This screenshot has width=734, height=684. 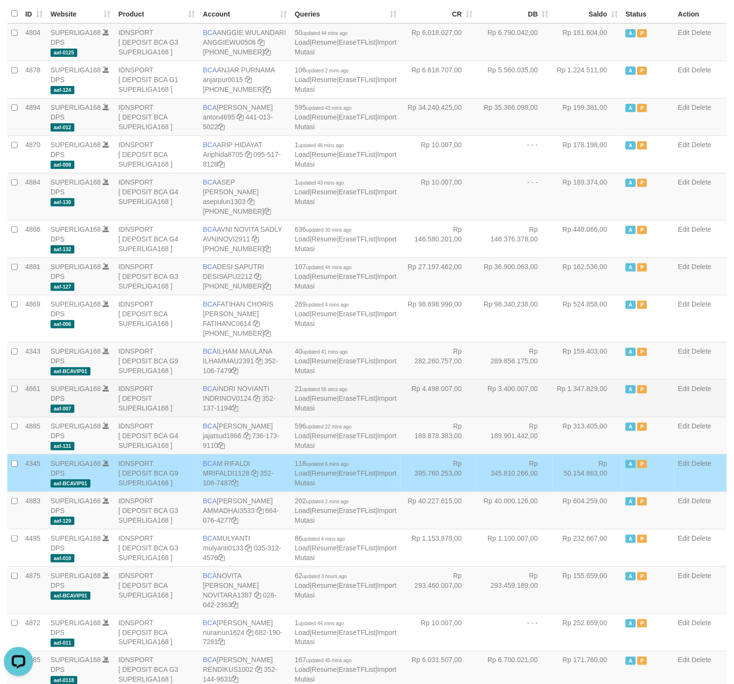 I want to click on td: Rp 36.900.063,00, so click(x=514, y=276).